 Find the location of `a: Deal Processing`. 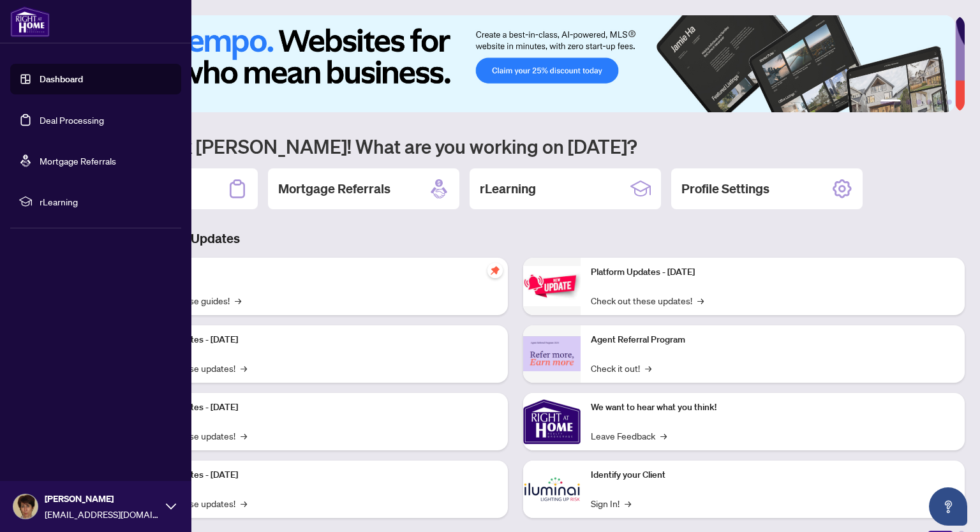

a: Deal Processing is located at coordinates (71, 120).